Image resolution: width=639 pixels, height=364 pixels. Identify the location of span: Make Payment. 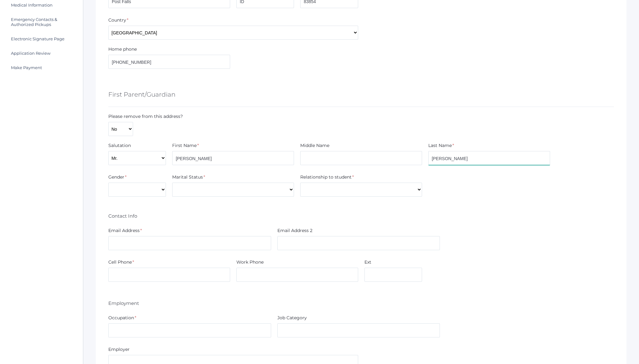
(27, 68).